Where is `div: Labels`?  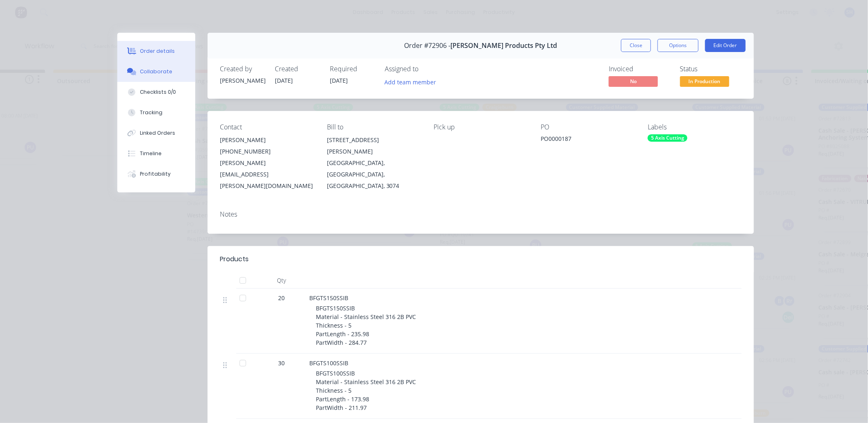 div: Labels is located at coordinates (694, 127).